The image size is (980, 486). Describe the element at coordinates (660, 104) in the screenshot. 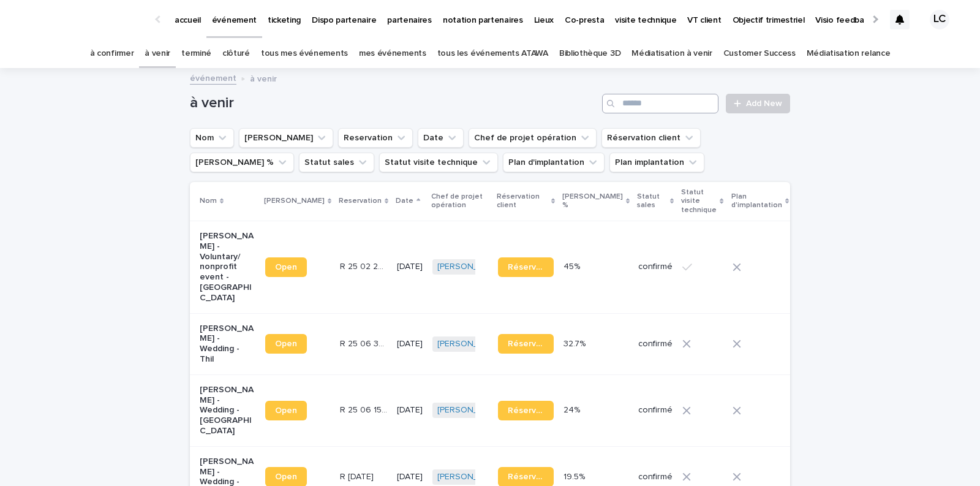

I see `div: Search` at that location.